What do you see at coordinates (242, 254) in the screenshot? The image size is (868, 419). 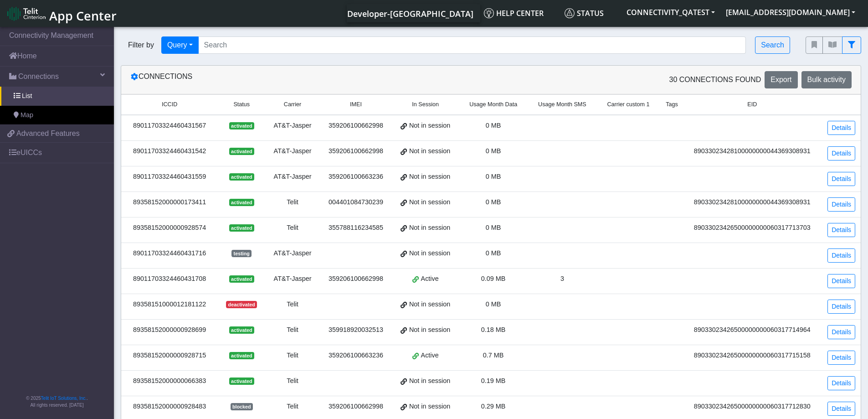 I see `span: testing` at bounding box center [242, 254].